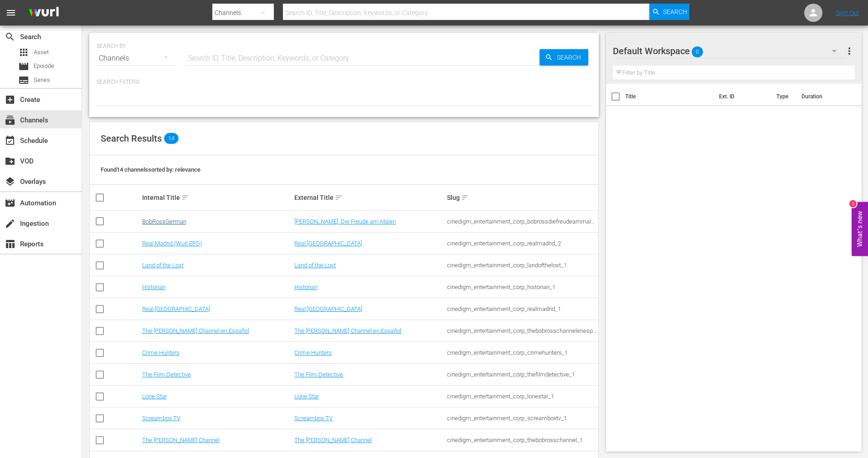 The width and height of the screenshot is (868, 458). Describe the element at coordinates (10, 244) in the screenshot. I see `span: Reports` at that location.